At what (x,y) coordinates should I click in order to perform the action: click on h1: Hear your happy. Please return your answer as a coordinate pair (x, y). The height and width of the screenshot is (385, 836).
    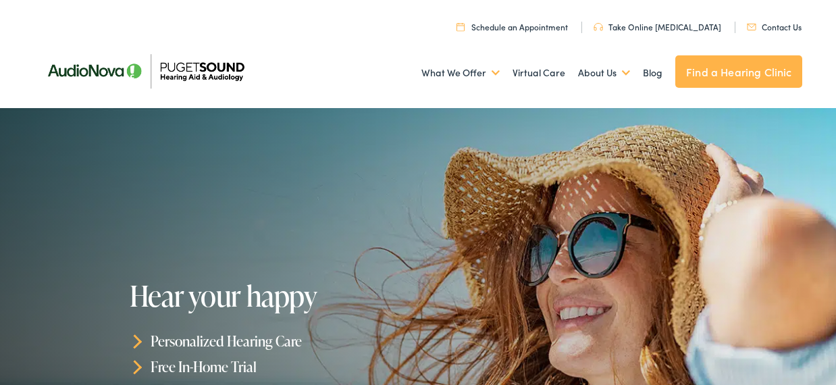
    Looking at the image, I should click on (275, 296).